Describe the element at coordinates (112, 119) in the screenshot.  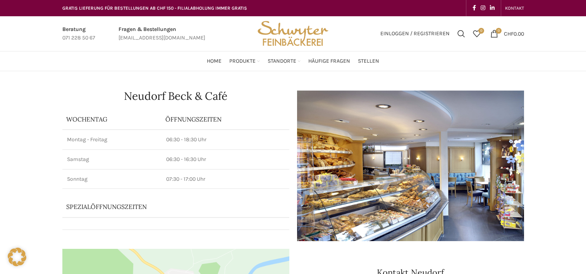
I see `p: Wochentag` at that location.